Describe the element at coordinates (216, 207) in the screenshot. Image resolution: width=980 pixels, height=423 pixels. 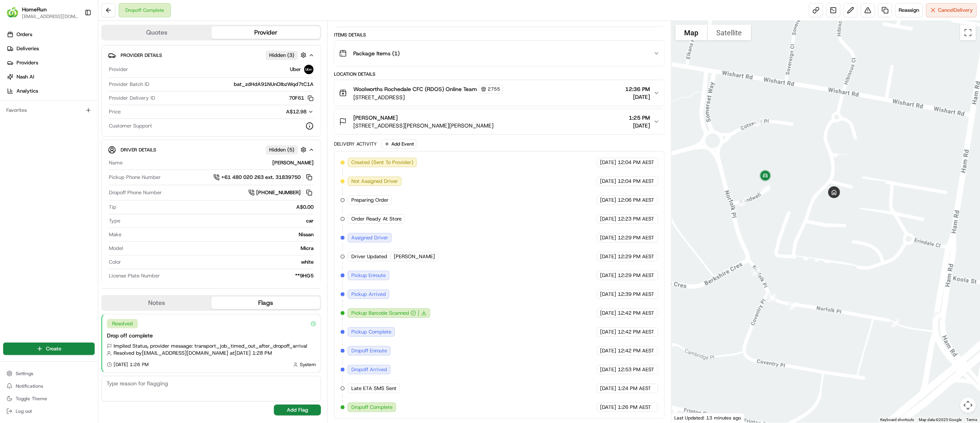
I see `div: A$0.00` at that location.